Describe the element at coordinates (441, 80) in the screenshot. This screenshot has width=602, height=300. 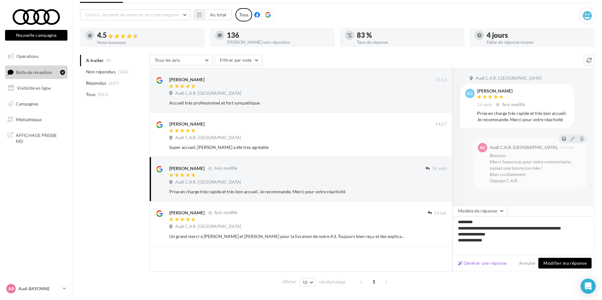
I see `span: 15:13` at that location.